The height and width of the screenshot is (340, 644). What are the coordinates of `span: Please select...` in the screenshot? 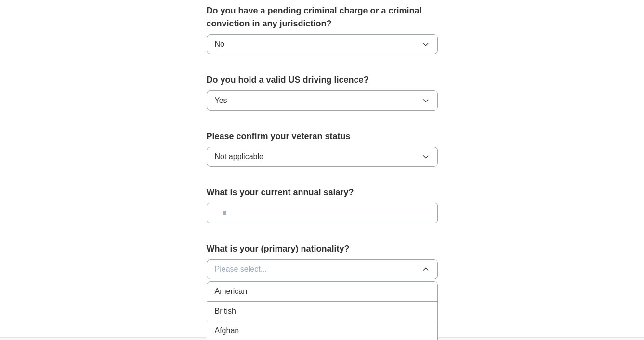 It's located at (241, 270).